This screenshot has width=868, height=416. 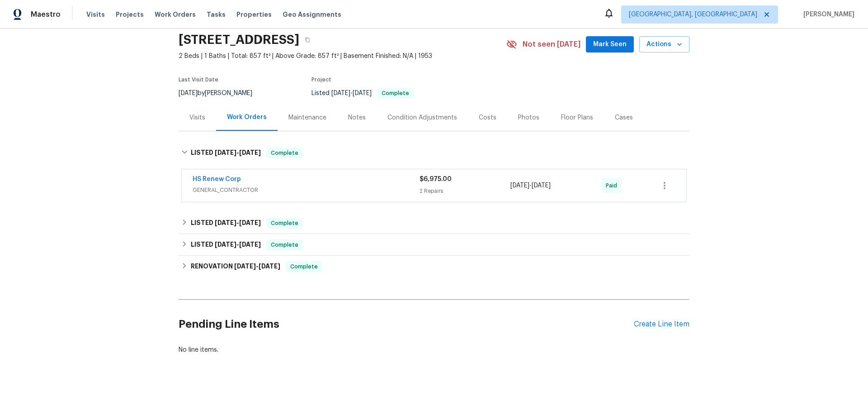 I want to click on span: Listed, so click(x=363, y=93).